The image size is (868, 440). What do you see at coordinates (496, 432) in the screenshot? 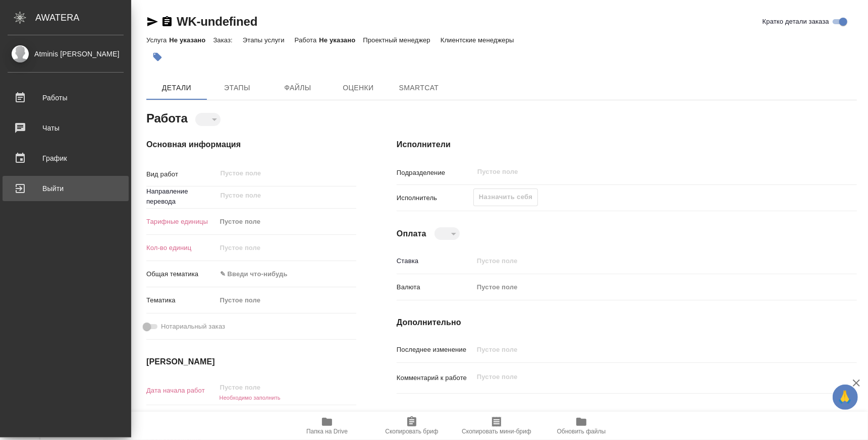
I see `span: Скопировать мини-бриф` at bounding box center [496, 432].